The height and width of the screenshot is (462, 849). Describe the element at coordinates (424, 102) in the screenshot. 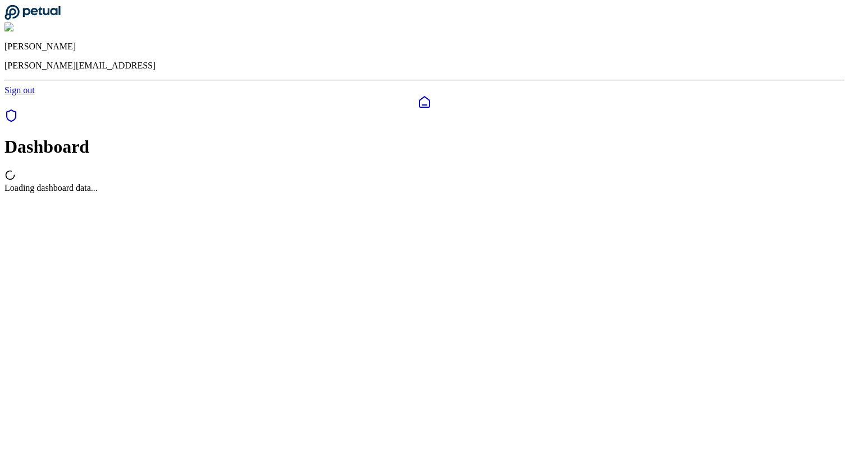

I see `a: Dashboard` at that location.